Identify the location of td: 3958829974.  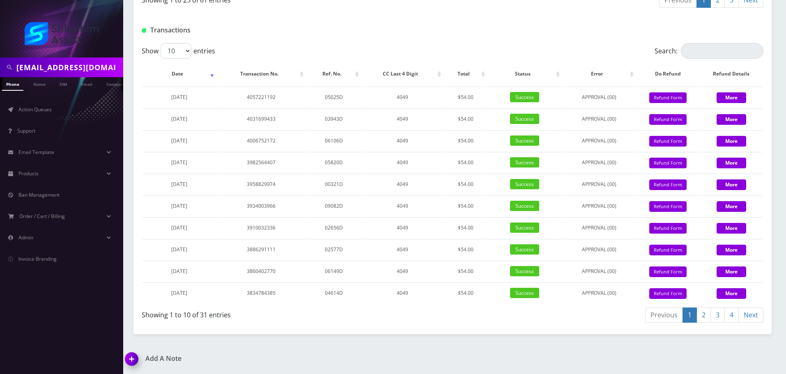
(261, 184).